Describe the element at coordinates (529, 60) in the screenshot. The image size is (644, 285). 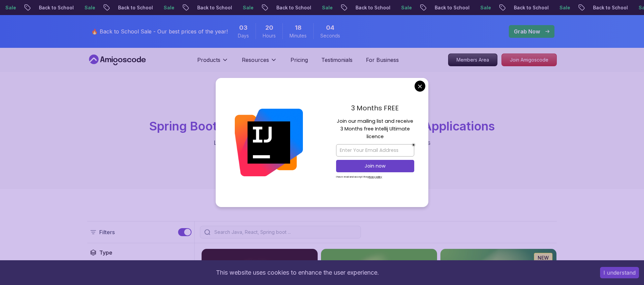
I see `p: Join Amigoscode` at that location.